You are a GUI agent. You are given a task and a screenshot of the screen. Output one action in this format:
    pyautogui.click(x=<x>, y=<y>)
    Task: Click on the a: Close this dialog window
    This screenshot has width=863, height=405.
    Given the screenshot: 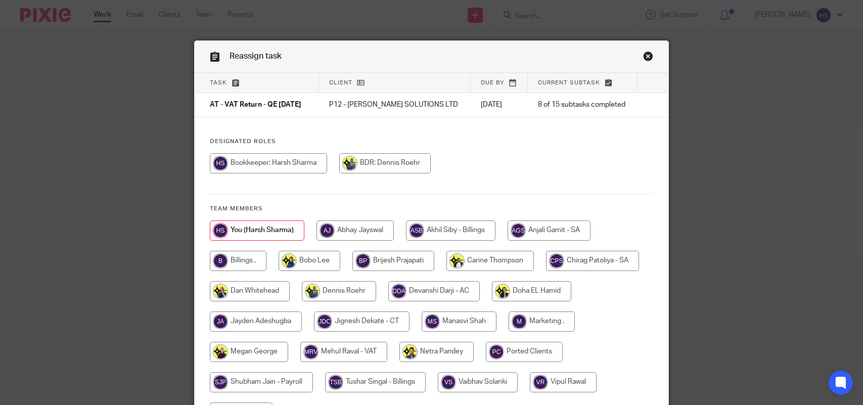 What is the action you would take?
    pyautogui.click(x=648, y=58)
    